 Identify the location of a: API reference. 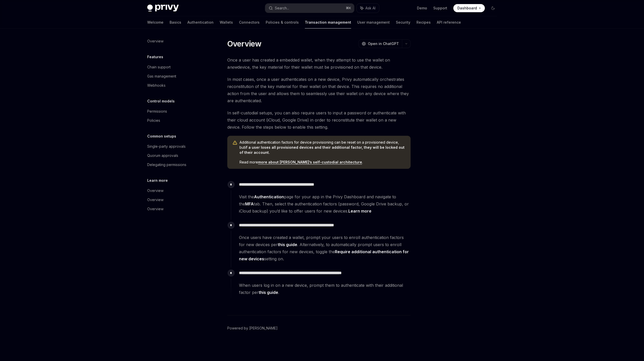
(449, 22).